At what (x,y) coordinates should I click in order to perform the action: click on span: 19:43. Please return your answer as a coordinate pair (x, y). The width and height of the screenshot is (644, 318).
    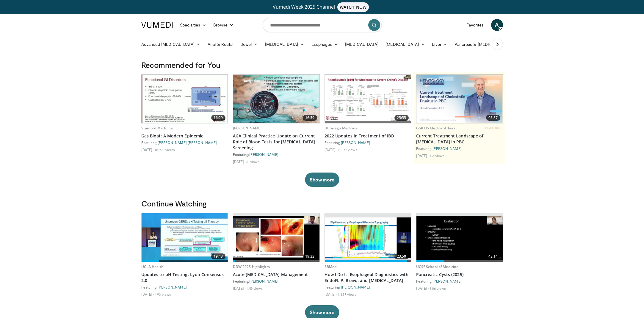
    Looking at the image, I should click on (218, 256).